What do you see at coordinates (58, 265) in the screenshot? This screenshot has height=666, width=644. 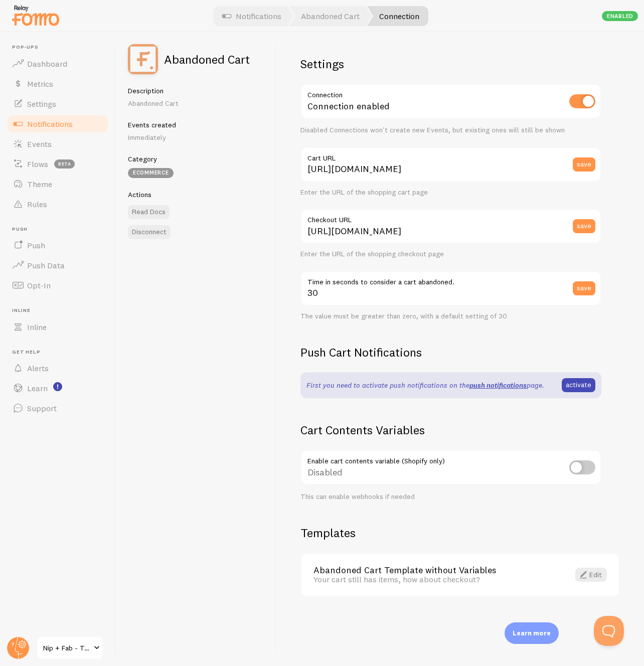 I see `a: Push Data` at bounding box center [58, 265].